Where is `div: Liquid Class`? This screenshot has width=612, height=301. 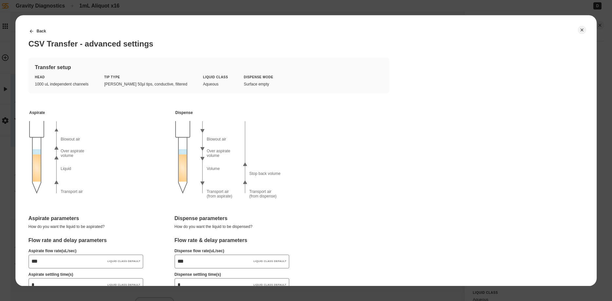
div: Liquid Class is located at coordinates (215, 77).